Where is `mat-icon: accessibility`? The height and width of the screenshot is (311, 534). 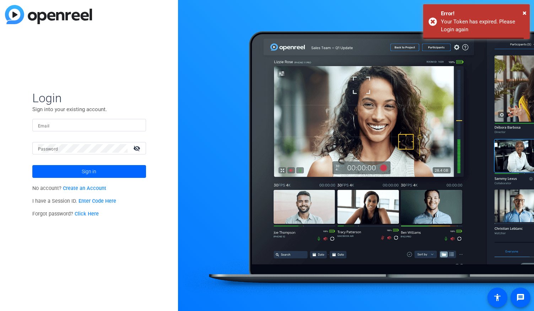 mat-icon: accessibility is located at coordinates (498, 298).